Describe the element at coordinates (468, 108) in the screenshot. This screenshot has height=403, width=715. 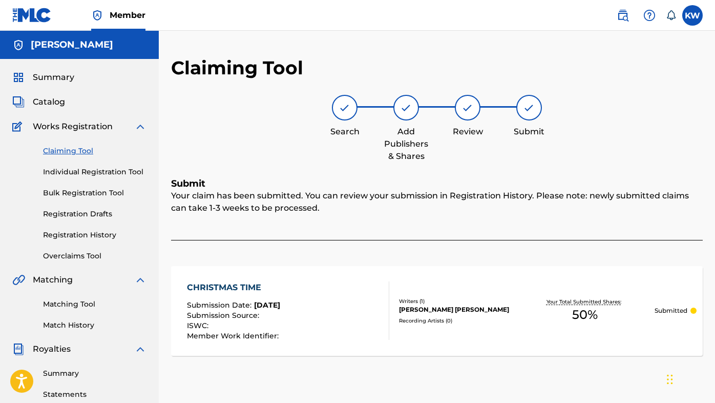
I see `img: step indicator icon for Review` at that location.